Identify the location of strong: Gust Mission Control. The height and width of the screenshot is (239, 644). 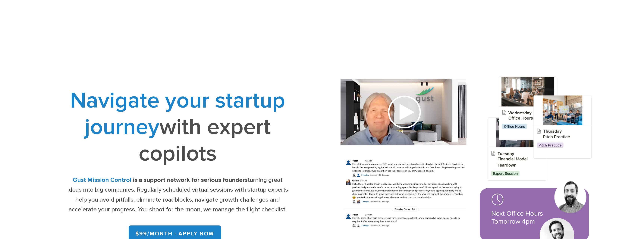
(102, 180).